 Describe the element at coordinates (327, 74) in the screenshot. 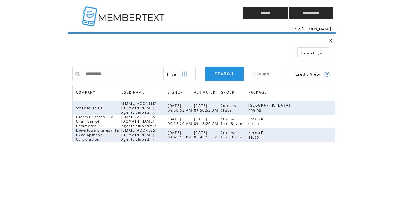

I see `img: credits.png` at that location.